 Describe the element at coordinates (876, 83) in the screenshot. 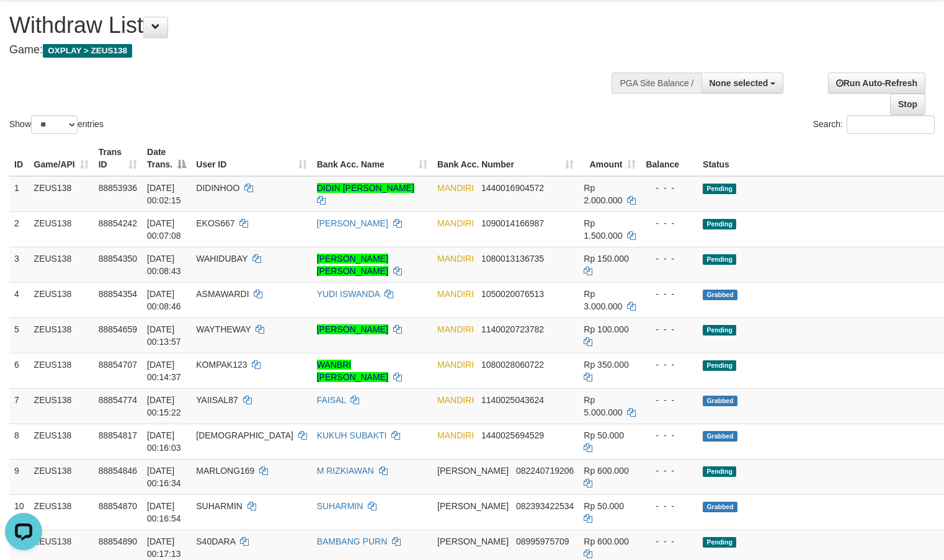

I see `a: Run Auto-Refresh` at that location.